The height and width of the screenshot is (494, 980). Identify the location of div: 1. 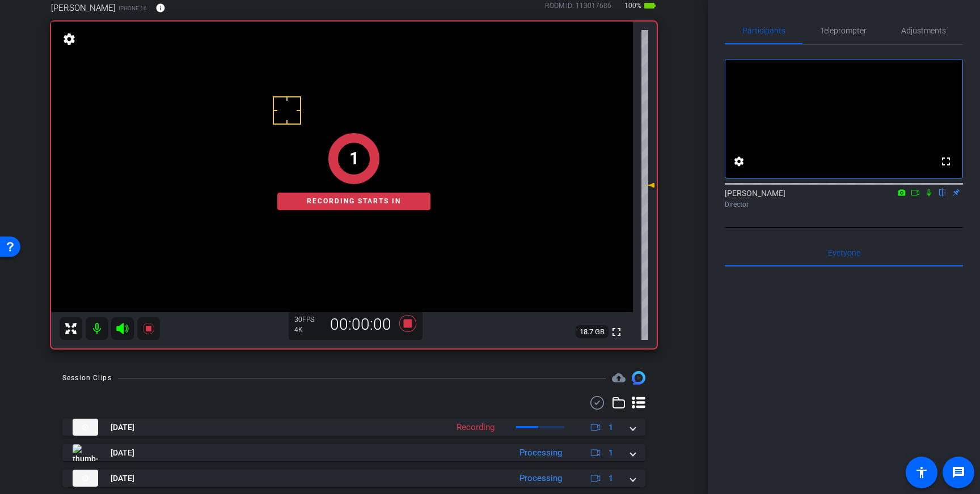
(354, 158).